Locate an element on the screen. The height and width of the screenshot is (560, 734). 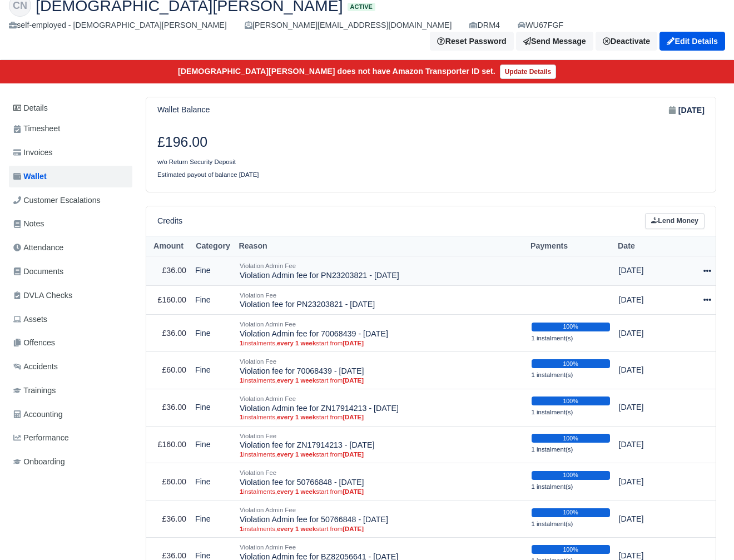
a: Invoices is located at coordinates (71, 153).